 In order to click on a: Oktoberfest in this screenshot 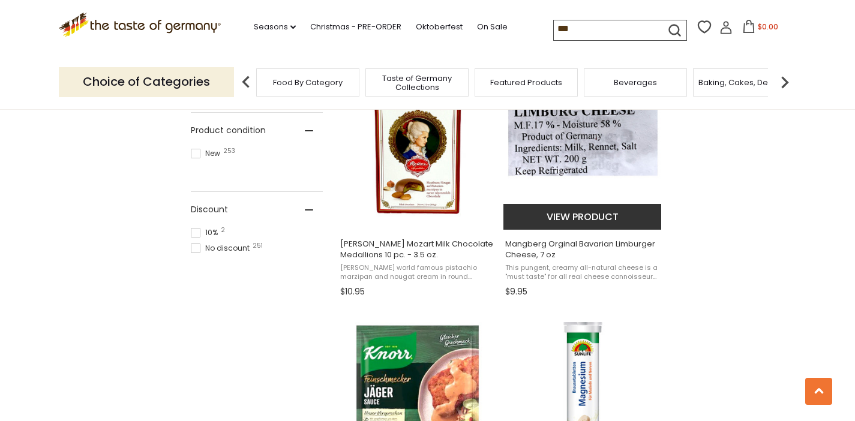, I will do `click(439, 27)`.